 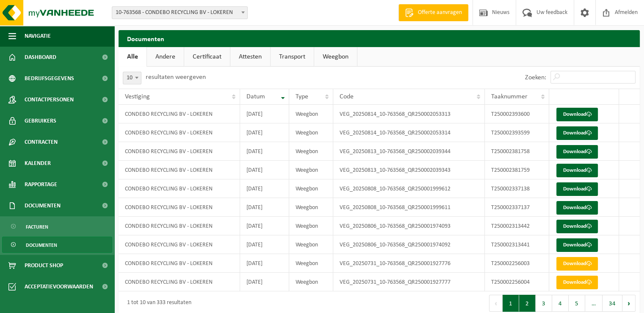 What do you see at coordinates (57, 245) in the screenshot?
I see `a: Documenten` at bounding box center [57, 245].